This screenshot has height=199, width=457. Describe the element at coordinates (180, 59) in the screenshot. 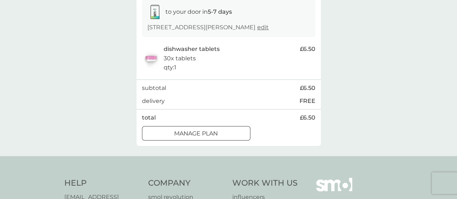

I see `p: 30x tablets` at that location.